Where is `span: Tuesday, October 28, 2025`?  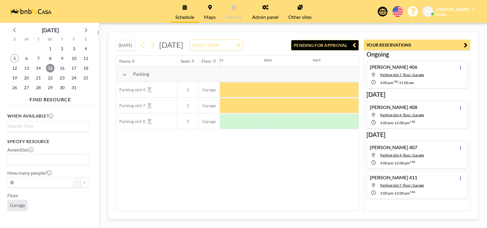
span: Tuesday, October 28, 2025 is located at coordinates (38, 88).